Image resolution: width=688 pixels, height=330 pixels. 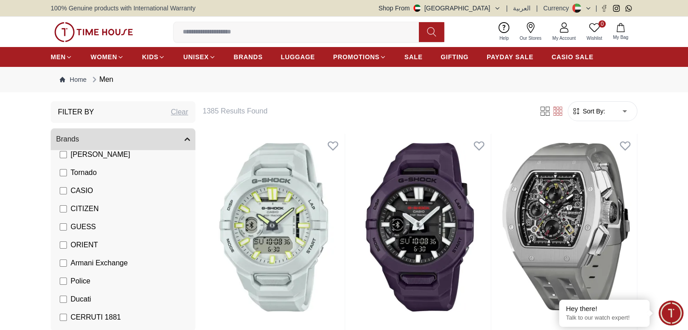 I want to click on span: GIFTING, so click(x=454, y=57).